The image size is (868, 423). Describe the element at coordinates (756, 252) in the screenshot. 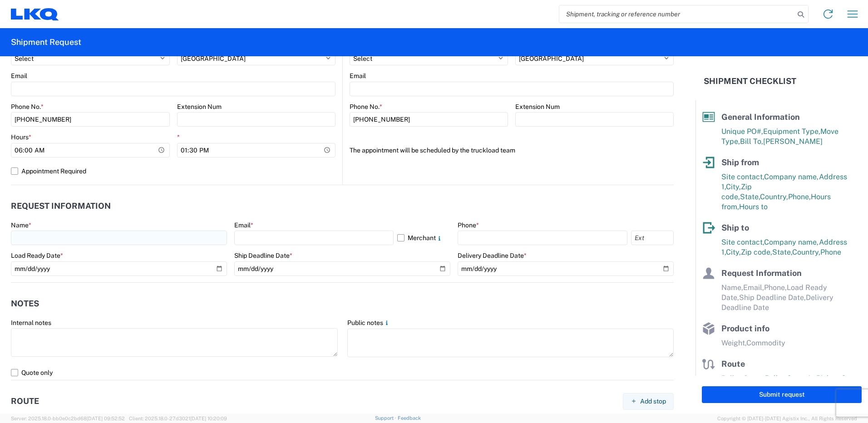

I see `span: Zip code,` at that location.